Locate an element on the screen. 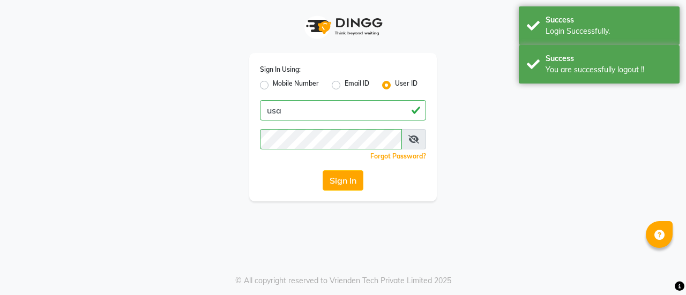 The width and height of the screenshot is (686, 295). label: Email ID is located at coordinates (357, 85).